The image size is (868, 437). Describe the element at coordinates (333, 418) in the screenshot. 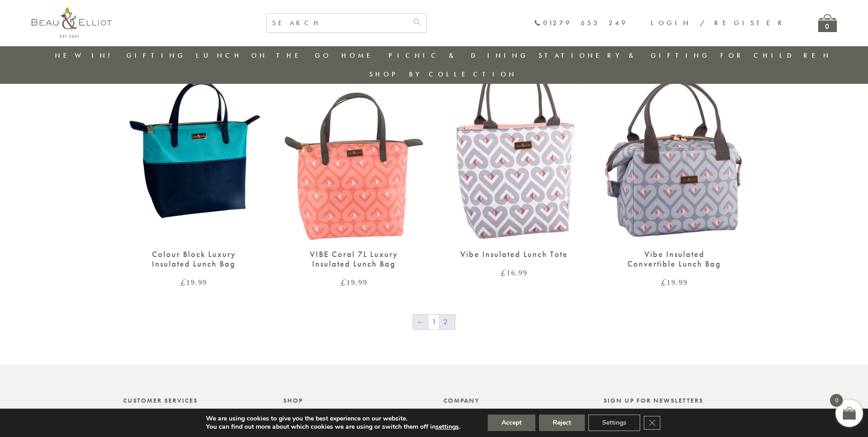

I see `p: We are using cookies to give you the best experience on our website.` at that location.